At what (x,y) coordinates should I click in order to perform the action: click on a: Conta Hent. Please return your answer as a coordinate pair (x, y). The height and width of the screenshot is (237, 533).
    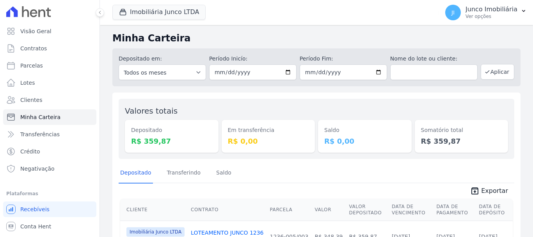
    Looking at the image, I should click on (50, 226).